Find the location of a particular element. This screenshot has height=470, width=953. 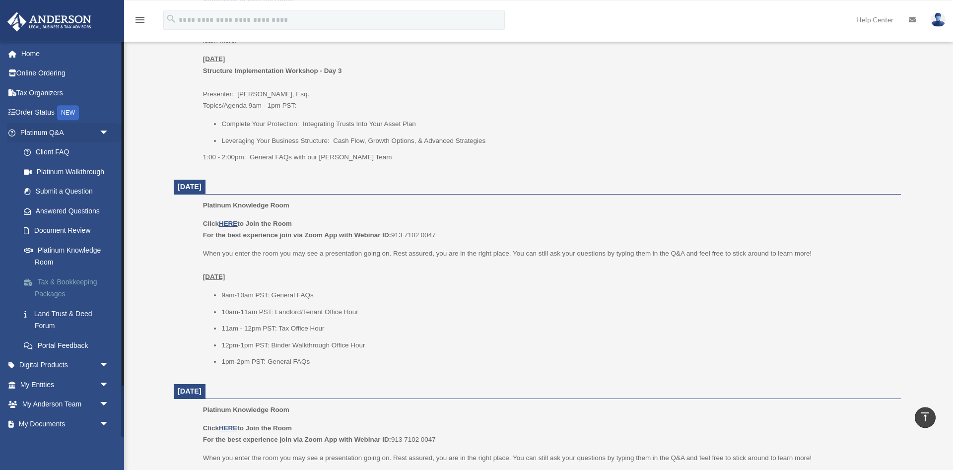

a: Digital Productsarrow_drop_down is located at coordinates (66, 365).